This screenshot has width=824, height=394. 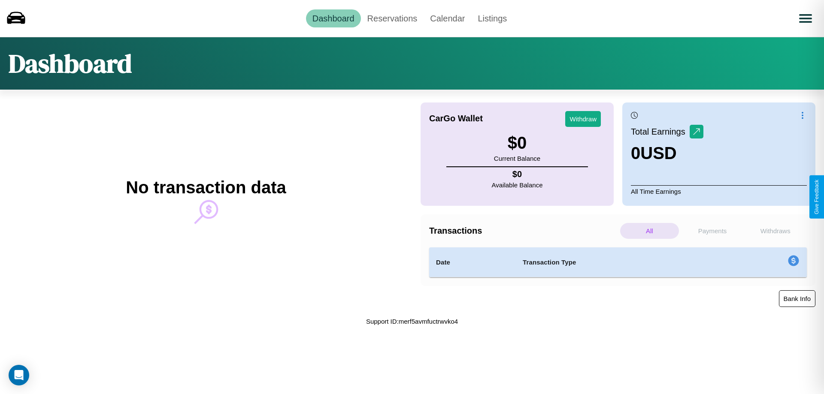 I want to click on div: Give Feedback, so click(x=817, y=197).